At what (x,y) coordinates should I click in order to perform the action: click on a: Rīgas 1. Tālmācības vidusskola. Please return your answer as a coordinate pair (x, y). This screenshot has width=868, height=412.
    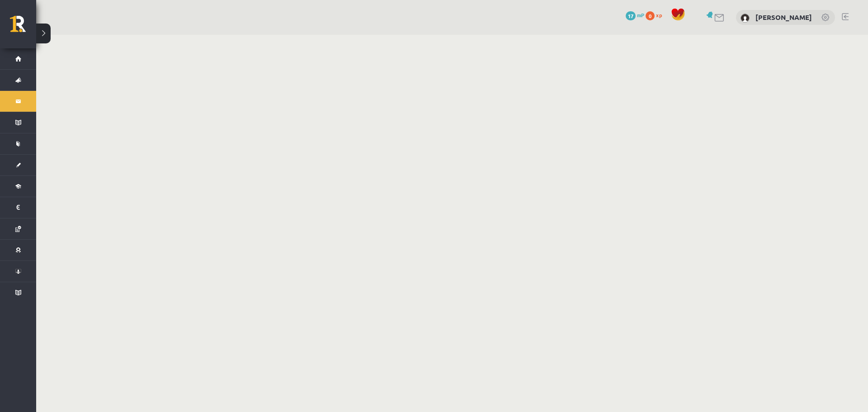
    Looking at the image, I should click on (23, 27).